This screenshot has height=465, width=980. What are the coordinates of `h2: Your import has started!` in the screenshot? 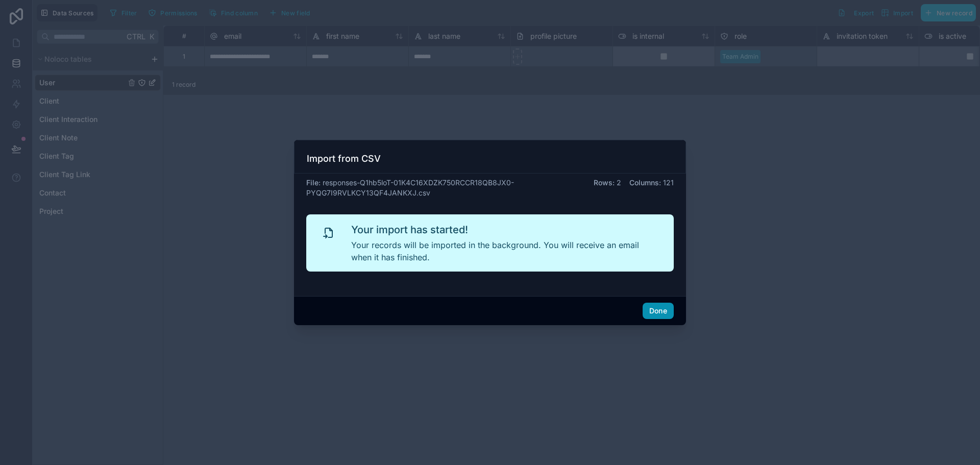 It's located at (505, 229).